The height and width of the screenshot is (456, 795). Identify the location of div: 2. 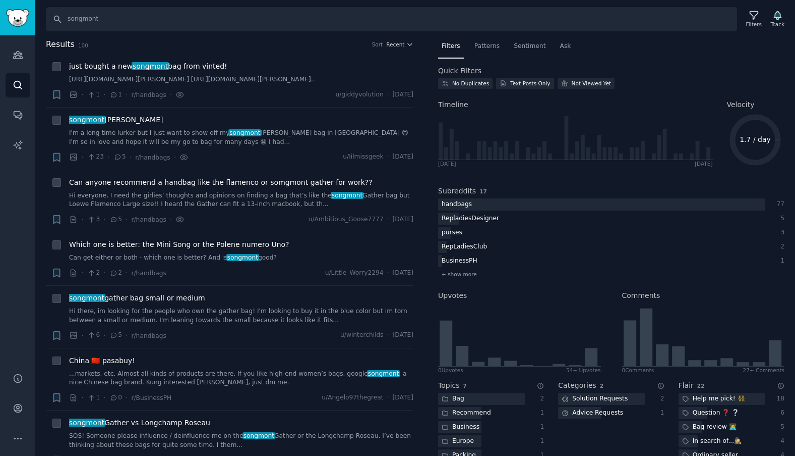
(540, 398).